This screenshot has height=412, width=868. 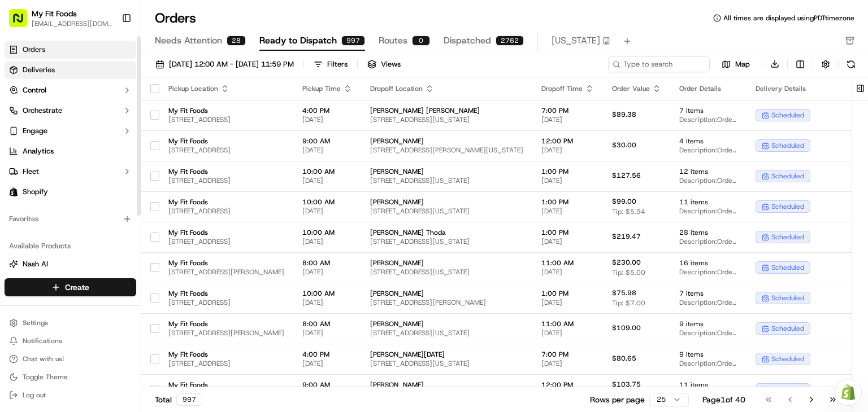 I want to click on button: Control, so click(x=70, y=90).